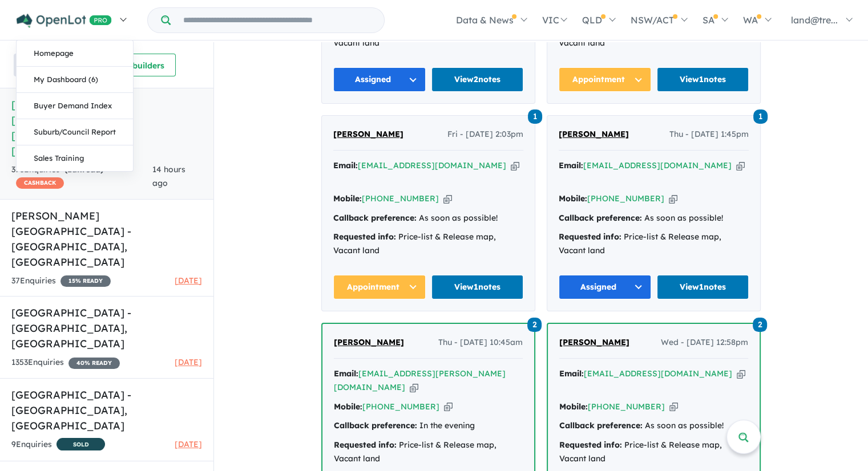  What do you see at coordinates (75, 132) in the screenshot?
I see `a: Suburb/Council Report` at bounding box center [75, 132].